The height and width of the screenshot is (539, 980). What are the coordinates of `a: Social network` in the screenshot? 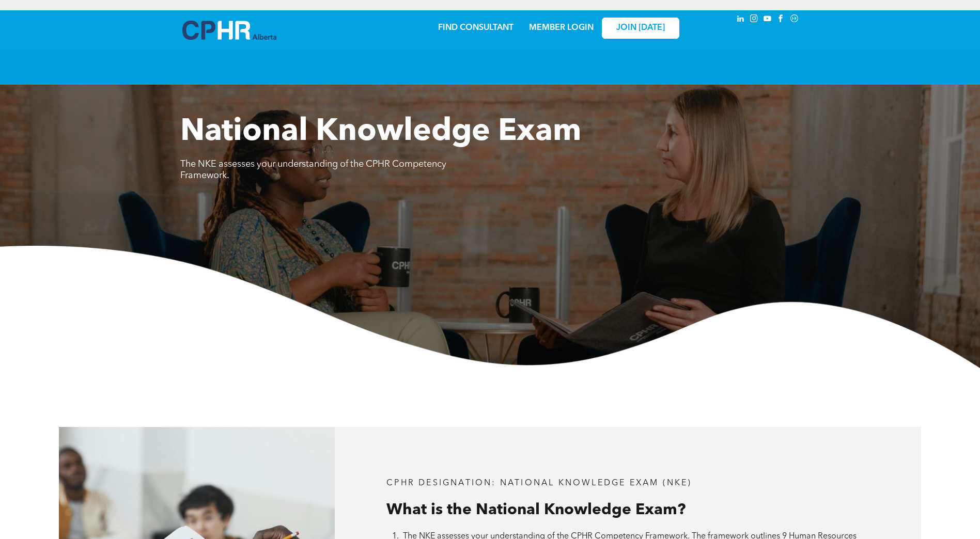 It's located at (794, 20).